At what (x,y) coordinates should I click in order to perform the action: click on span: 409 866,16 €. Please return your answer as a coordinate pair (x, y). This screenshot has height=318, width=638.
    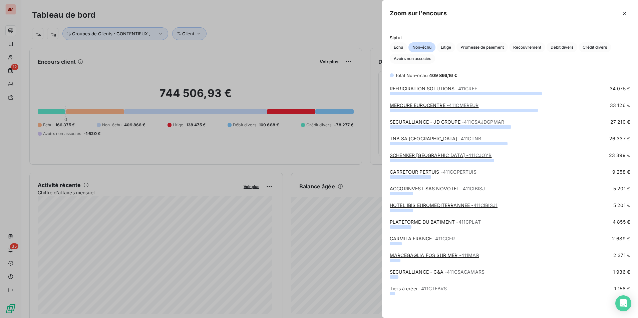
    Looking at the image, I should click on (443, 75).